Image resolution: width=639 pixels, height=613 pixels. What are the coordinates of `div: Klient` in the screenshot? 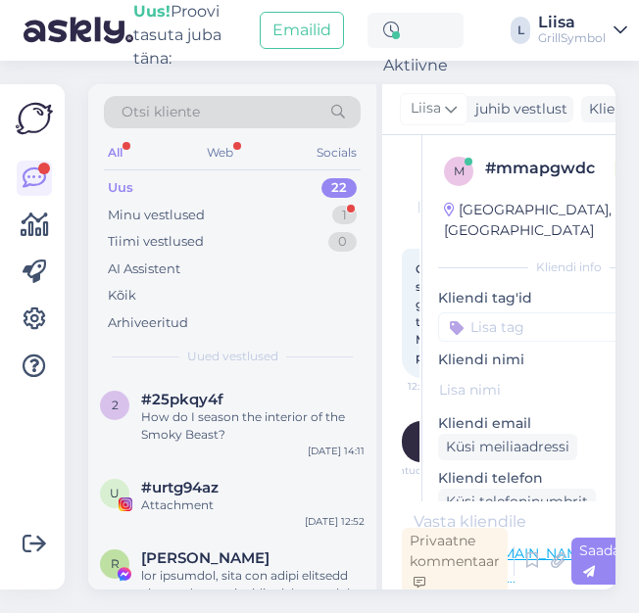 It's located at (605, 109).